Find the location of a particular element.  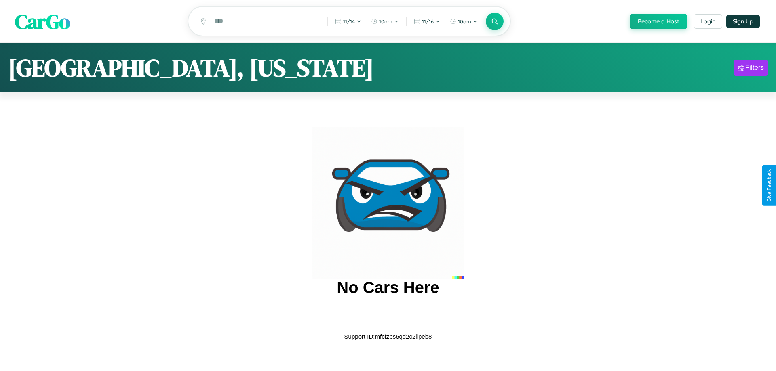

button: 11/14 is located at coordinates (348, 21).